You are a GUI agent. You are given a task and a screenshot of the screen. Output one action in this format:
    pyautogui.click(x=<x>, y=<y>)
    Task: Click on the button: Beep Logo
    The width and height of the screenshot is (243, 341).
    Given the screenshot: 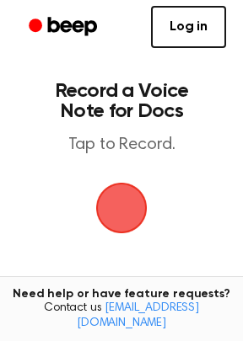 What is the action you would take?
    pyautogui.click(x=121, y=208)
    